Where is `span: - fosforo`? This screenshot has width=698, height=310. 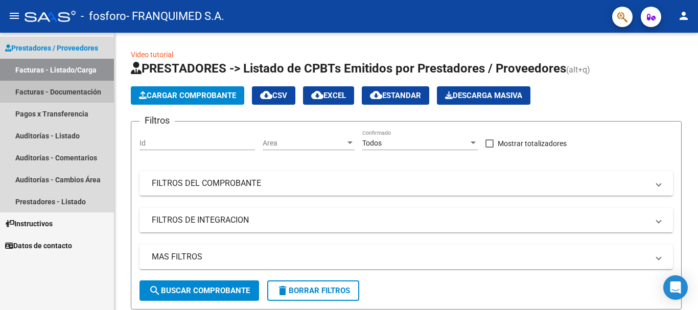 span: - fosforo is located at coordinates (103, 16).